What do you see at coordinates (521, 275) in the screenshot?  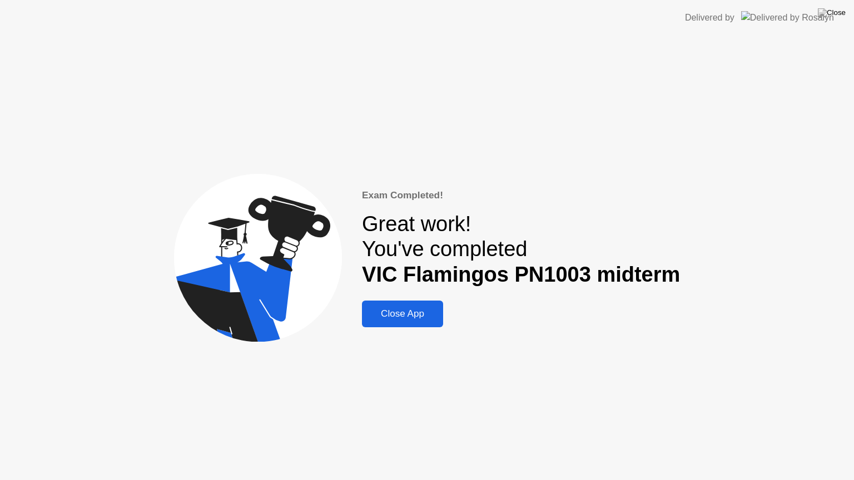 I see `b: VIC Flamingos PN1003 midterm` at bounding box center [521, 275].